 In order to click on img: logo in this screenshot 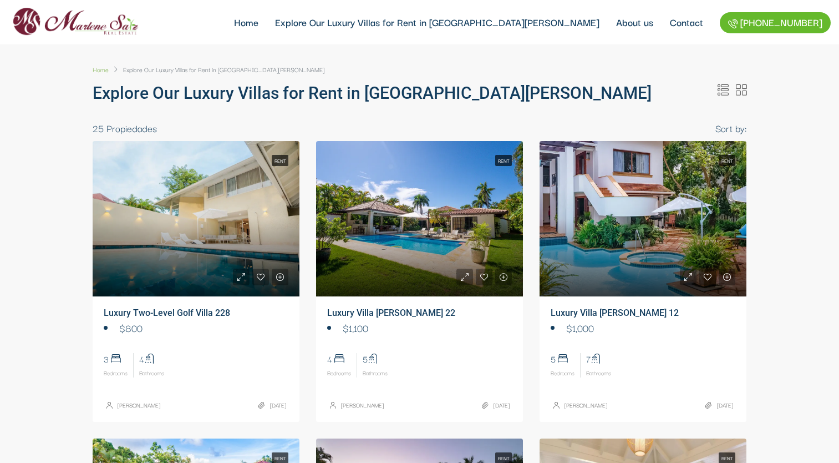, I will do `click(75, 22)`.